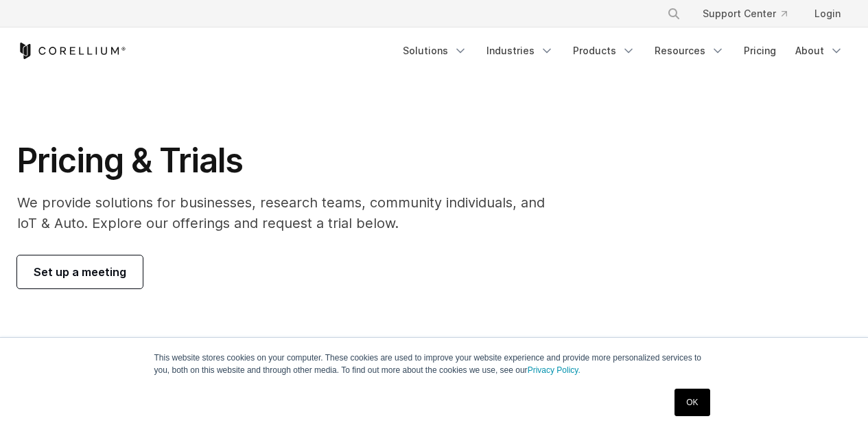  Describe the element at coordinates (744, 14) in the screenshot. I see `a: Support Center` at that location.